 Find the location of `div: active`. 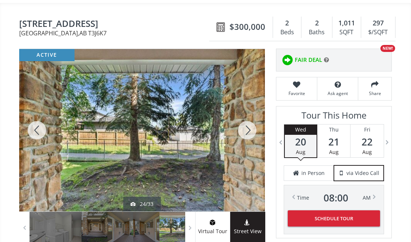

div: active is located at coordinates (47, 55).